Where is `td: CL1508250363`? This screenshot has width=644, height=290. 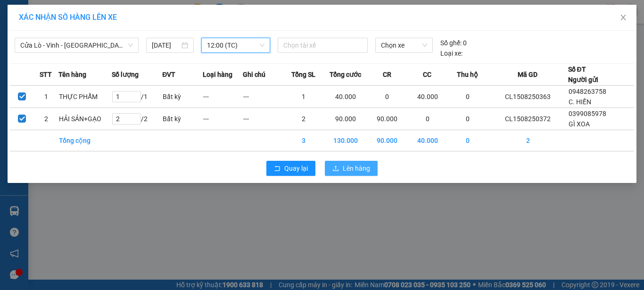 td: CL1508250363 is located at coordinates (528, 97).